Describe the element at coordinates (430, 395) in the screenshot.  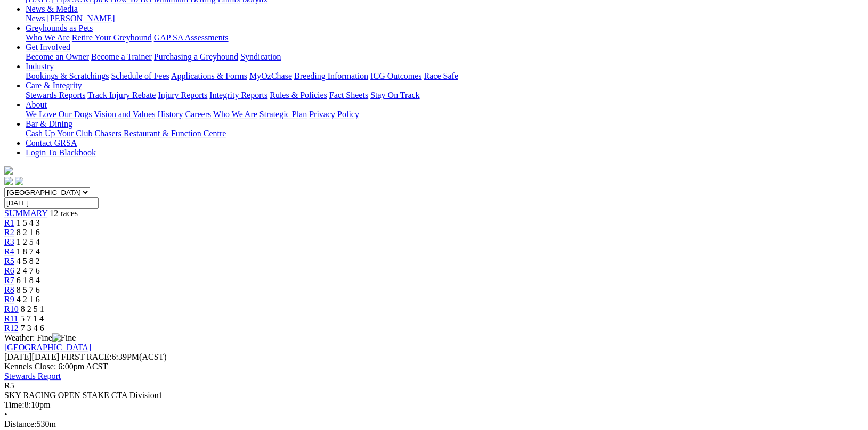
I see `div: SKY RACING OPEN STAKE CTA Division1` at that location.